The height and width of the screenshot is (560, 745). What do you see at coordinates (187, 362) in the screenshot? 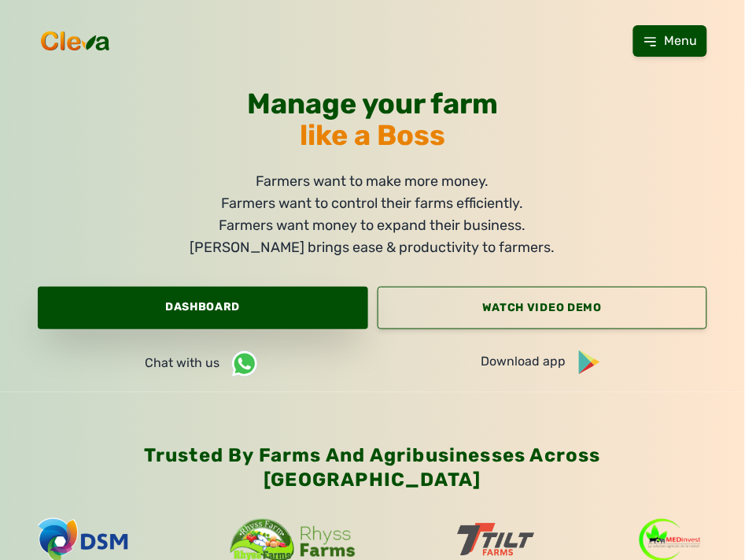
I see `span: Chat with us` at bounding box center [187, 362].